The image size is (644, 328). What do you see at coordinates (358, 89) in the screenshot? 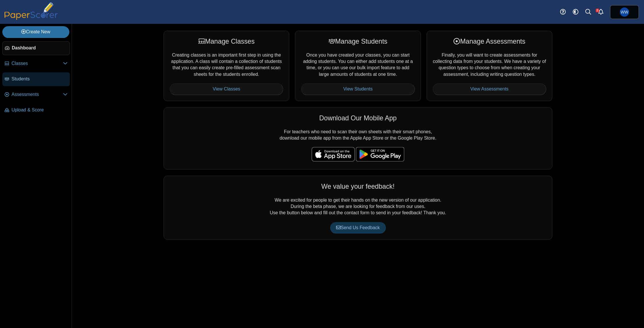
I see `a: View Students` at bounding box center [358, 89].